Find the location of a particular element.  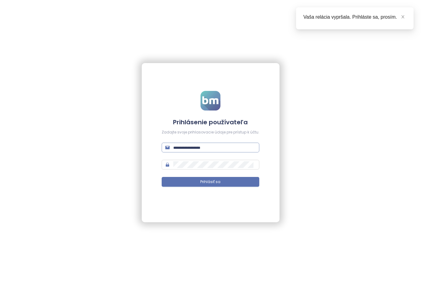

span: close is located at coordinates (403, 17).